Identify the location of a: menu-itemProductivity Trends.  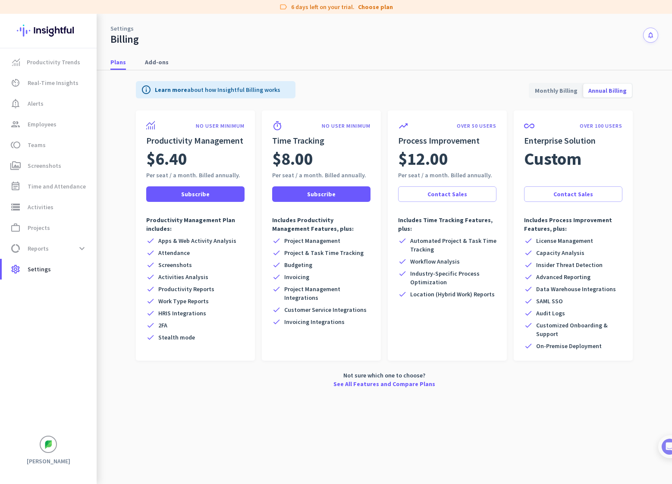
(49, 62).